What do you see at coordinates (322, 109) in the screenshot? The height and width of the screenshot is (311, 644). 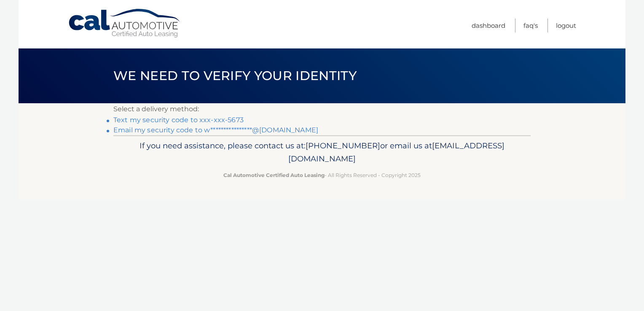 I see `p: Select a delivery method:` at bounding box center [322, 109].